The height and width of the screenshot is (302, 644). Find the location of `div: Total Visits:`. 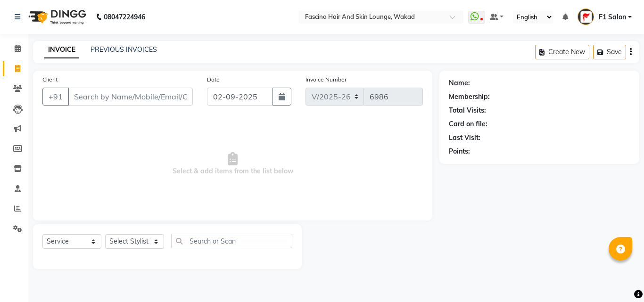

div: Total Visits: is located at coordinates (468, 111).